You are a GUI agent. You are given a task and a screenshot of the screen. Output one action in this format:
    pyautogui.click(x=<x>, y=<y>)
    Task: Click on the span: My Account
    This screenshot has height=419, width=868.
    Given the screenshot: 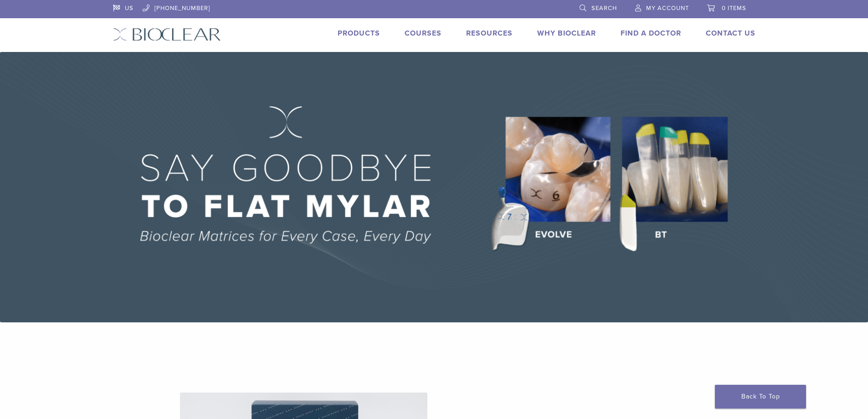 What is the action you would take?
    pyautogui.click(x=667, y=8)
    